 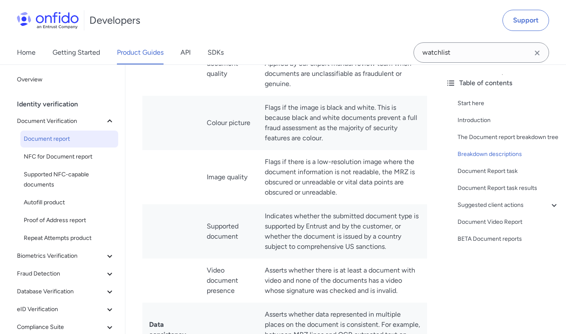 I want to click on span: NFC for Document report, so click(x=69, y=157).